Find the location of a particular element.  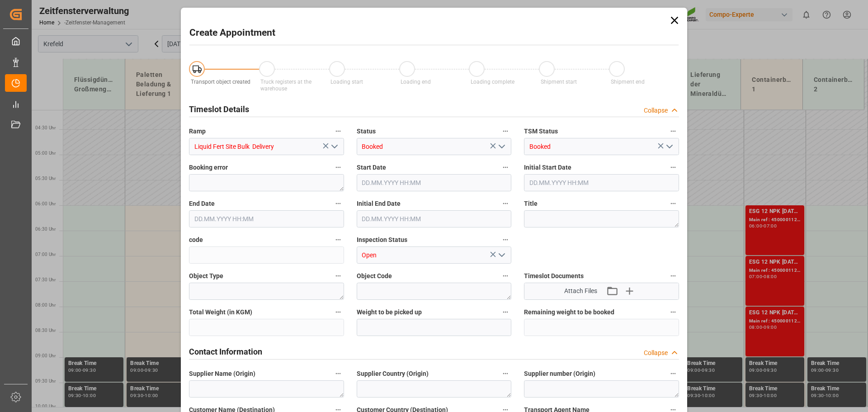

span: Shipment start is located at coordinates (559, 82).